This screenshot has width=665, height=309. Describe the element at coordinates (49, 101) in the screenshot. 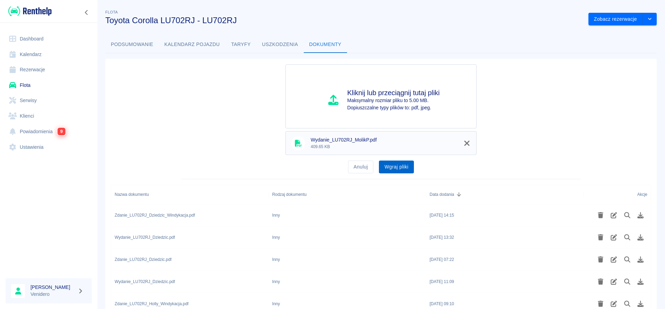

I see `a: Serwisy` at that location.